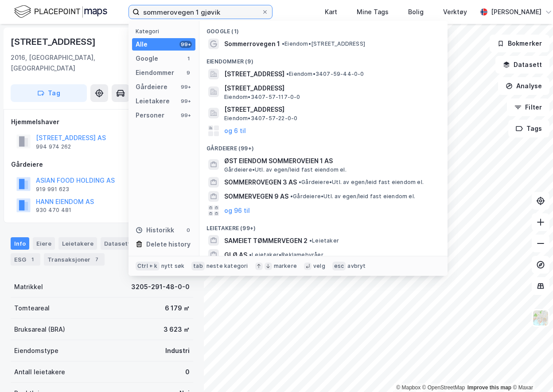  Describe the element at coordinates (160, 287) in the screenshot. I see `div: 3205-291-48-0-0` at that location.